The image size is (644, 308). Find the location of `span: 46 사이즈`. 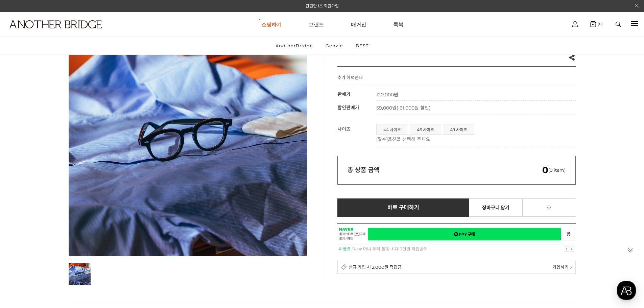

span: 46 사이즈 is located at coordinates (425, 129).